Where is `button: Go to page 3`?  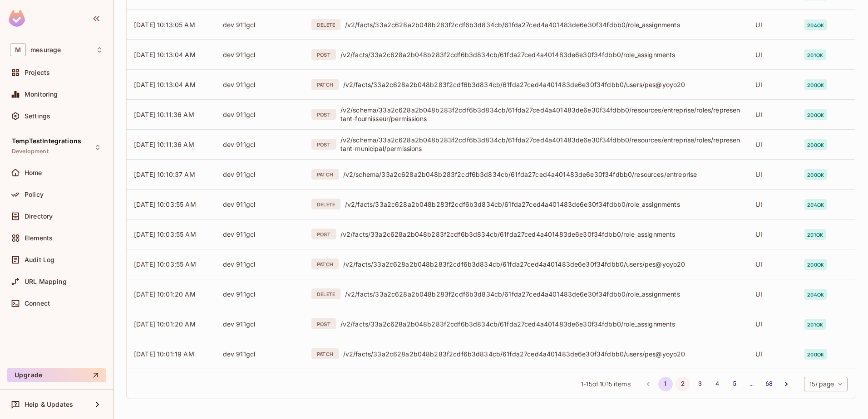 button: Go to page 3 is located at coordinates (700, 384).